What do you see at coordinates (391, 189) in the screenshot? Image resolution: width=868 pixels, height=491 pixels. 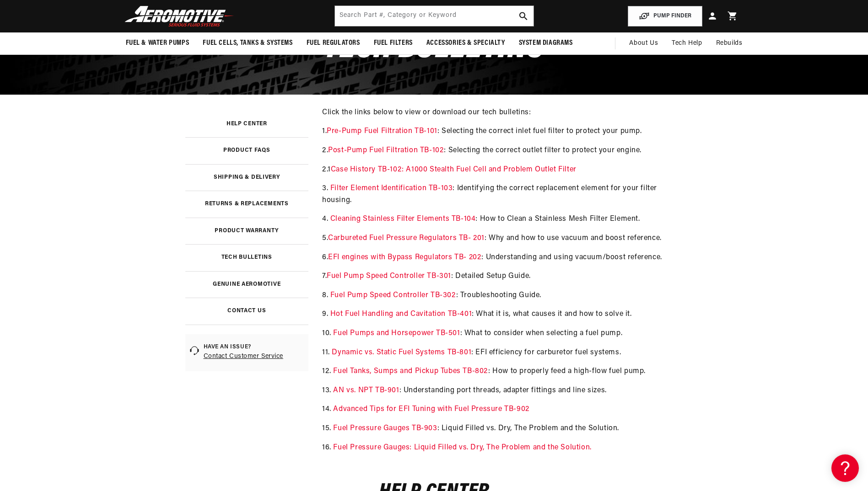 I see `a: Filter Element Identification TB-103` at bounding box center [391, 189].